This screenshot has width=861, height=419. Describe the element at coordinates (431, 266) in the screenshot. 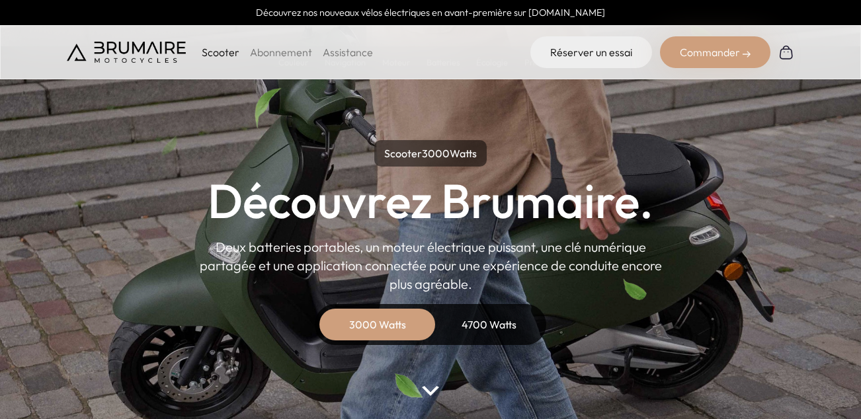

I see `p: Deux batteries portables, un moteur électrique puissant, une clé numérique partagée et une applic...` at that location.